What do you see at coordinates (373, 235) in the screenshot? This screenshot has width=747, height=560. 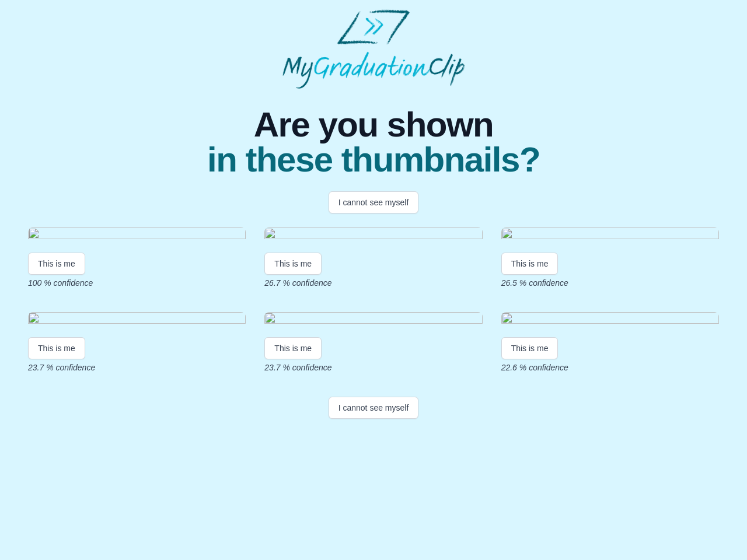 I see `img: 33a087715b394a7b13af653b8b1b96e701c98a6a.gif` at bounding box center [373, 235].